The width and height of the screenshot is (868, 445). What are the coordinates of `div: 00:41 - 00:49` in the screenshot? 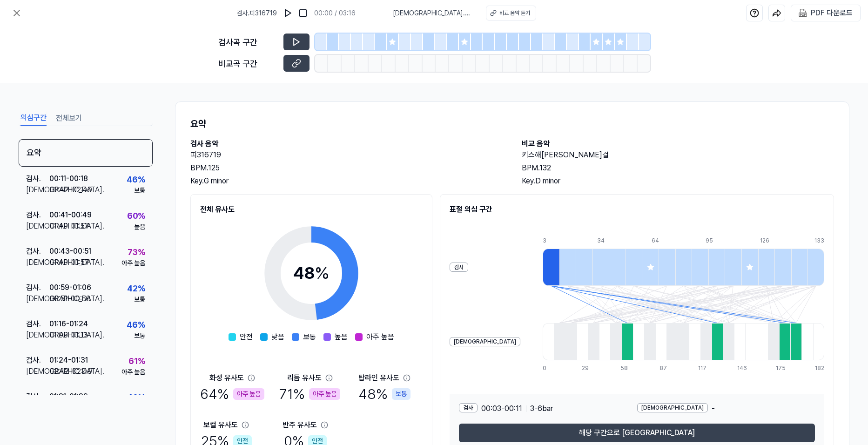 It's located at (70, 215).